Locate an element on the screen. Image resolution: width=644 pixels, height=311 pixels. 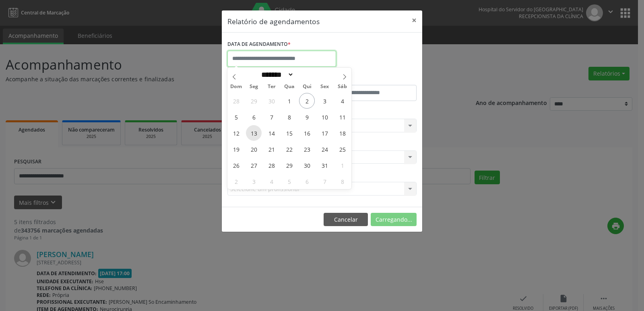
h5: Relatório de agendamentos is located at coordinates (273, 21).